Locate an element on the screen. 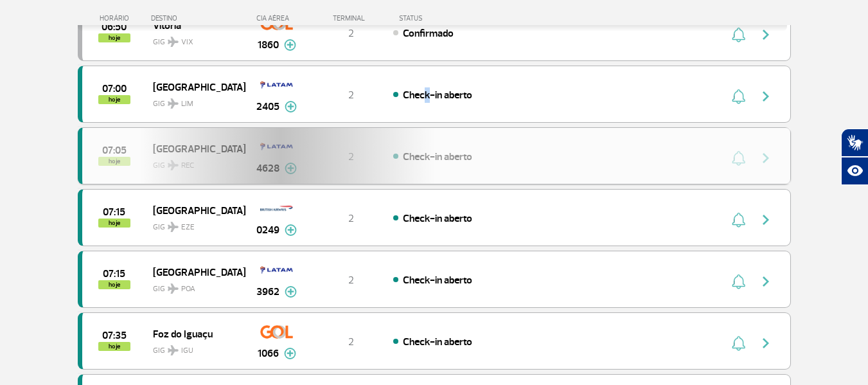 The height and width of the screenshot is (385, 868). div: Plugin de acessibilidade da Hand Talk. is located at coordinates (855, 157).